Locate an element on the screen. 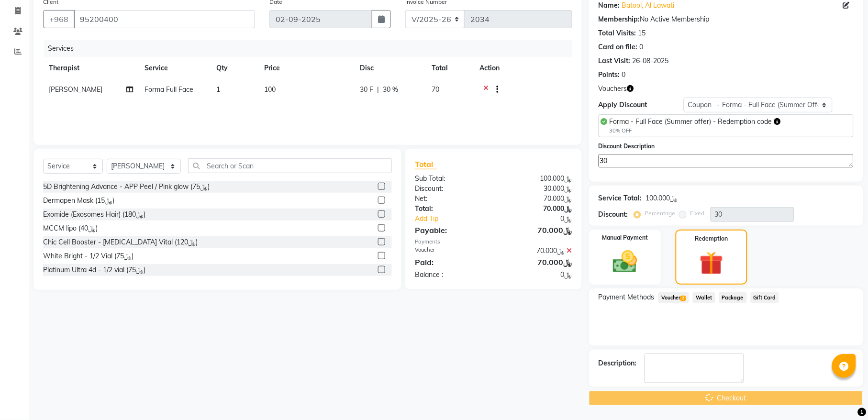  input: Search or Scan is located at coordinates (290, 165).